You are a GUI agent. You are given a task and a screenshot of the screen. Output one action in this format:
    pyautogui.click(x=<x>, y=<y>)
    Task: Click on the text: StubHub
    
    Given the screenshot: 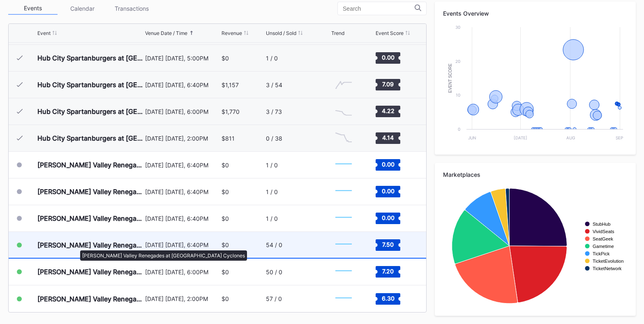 What is the action you would take?
    pyautogui.click(x=601, y=224)
    